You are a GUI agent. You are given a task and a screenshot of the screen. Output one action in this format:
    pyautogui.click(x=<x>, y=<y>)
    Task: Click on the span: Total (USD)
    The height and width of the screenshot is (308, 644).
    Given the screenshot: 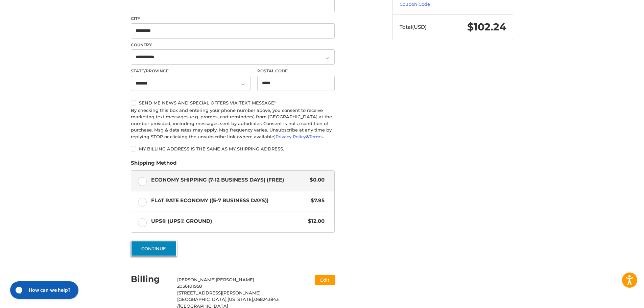 What is the action you would take?
    pyautogui.click(x=413, y=26)
    